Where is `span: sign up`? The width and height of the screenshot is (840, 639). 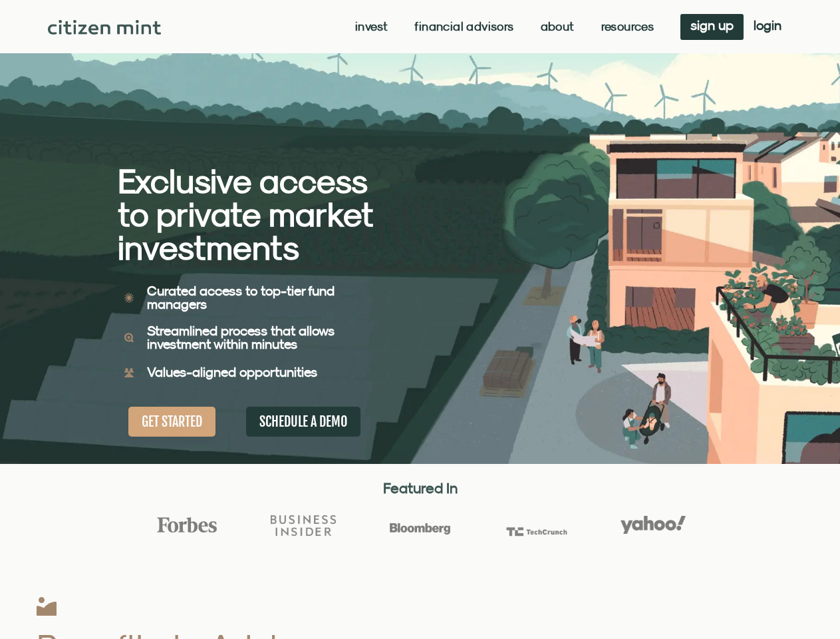
span: sign up is located at coordinates (712, 25).